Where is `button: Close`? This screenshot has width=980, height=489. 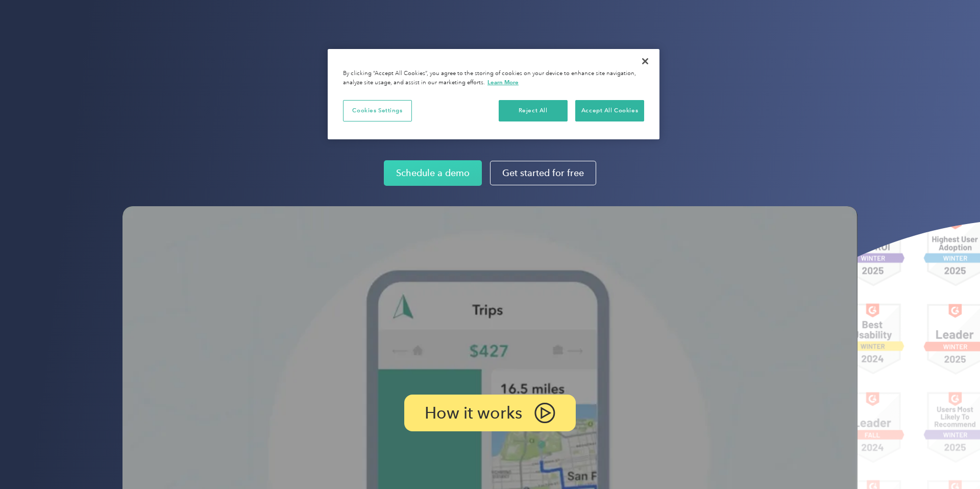
button: Close is located at coordinates (645, 61).